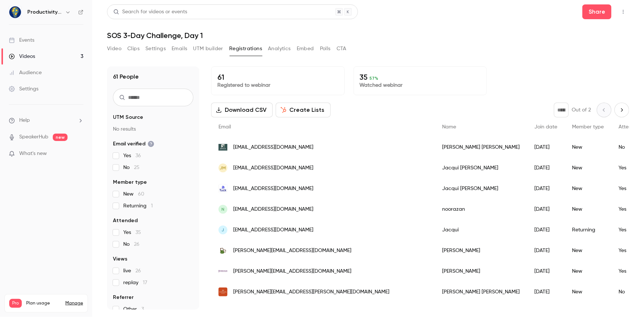  What do you see at coordinates (341, 49) in the screenshot?
I see `button: CTA` at bounding box center [341, 49].